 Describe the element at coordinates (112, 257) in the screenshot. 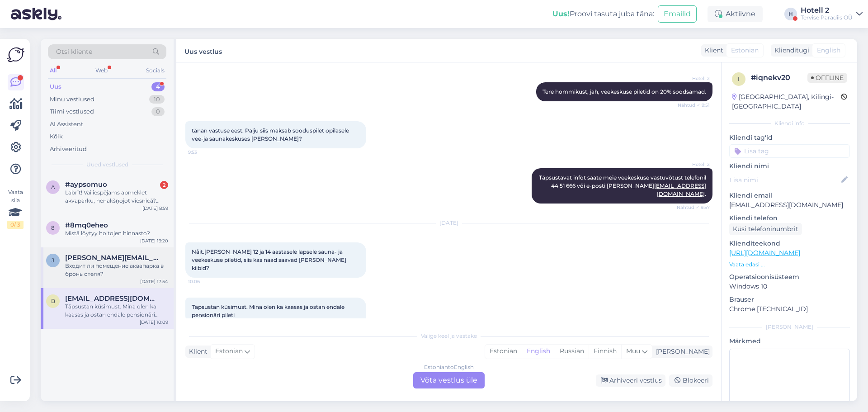

I see `span: jana.stepanova@mail.ru` at that location.